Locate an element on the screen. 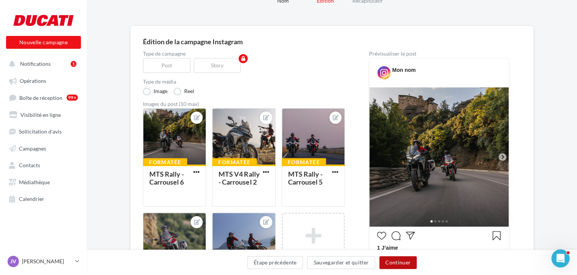  svg: J’aime is located at coordinates (382, 236).